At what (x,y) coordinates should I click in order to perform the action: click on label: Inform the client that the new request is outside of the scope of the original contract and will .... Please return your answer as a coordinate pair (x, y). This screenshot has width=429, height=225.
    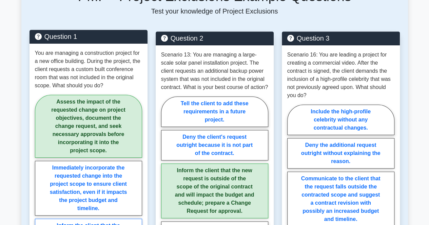
    Looking at the image, I should click on (214, 191).